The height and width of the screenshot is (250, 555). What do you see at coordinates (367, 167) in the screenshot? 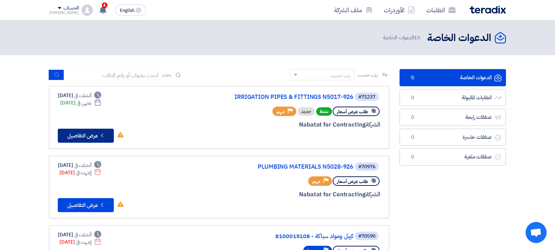
I see `div: #70976` at bounding box center [367, 167].